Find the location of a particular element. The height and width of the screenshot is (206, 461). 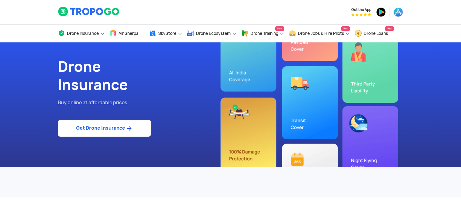

span: SkyStore is located at coordinates (167, 33).